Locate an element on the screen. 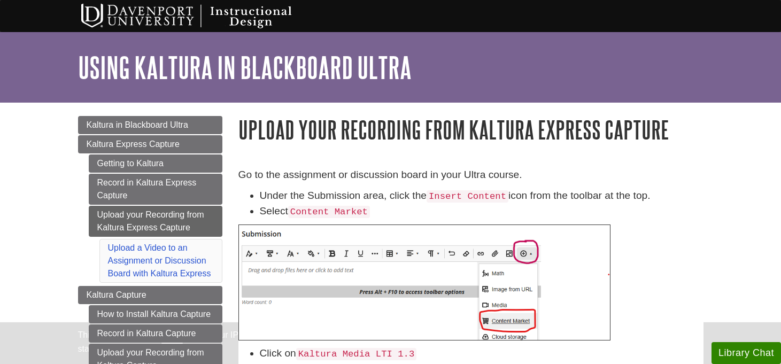  a: Record in Kaltura Express Capture is located at coordinates (155, 189).